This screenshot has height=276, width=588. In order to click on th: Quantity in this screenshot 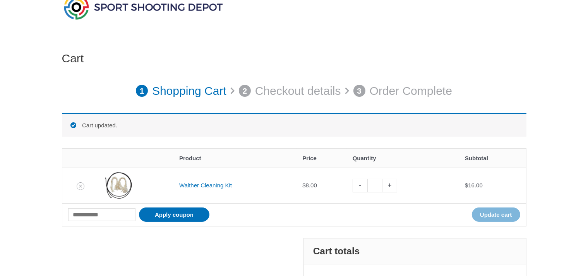, I will do `click(403, 158)`.